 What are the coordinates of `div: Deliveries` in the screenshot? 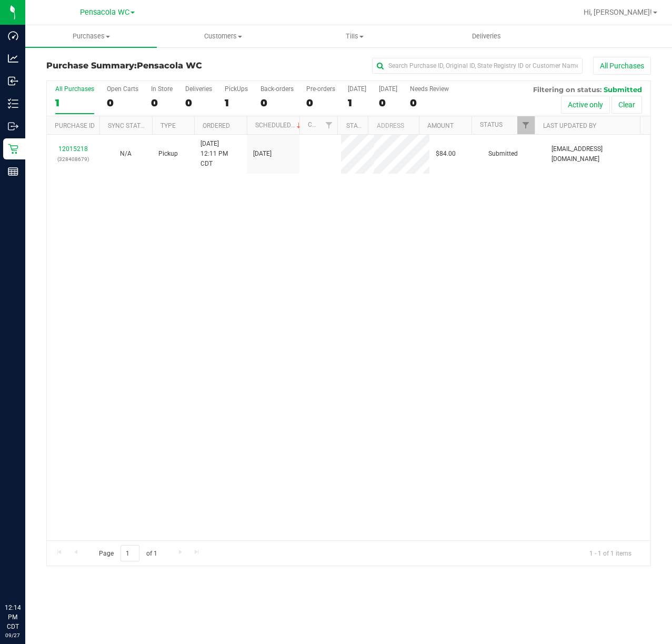 It's located at (198, 89).